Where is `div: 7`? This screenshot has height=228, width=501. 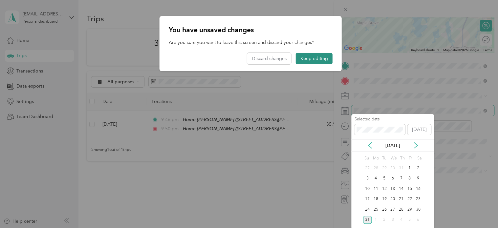
div: 7 is located at coordinates (401, 179).